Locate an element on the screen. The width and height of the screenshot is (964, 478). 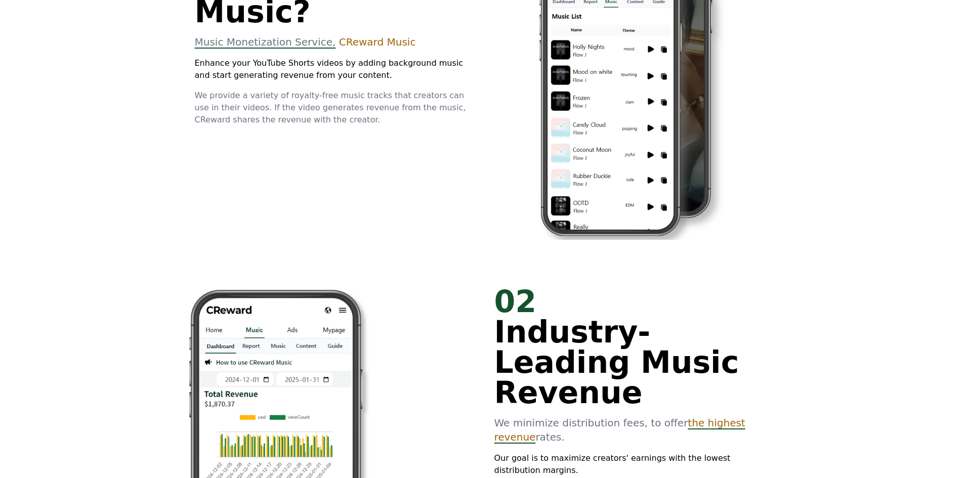
p: We minimize distribution fees, to offer rates. is located at coordinates (632, 430).